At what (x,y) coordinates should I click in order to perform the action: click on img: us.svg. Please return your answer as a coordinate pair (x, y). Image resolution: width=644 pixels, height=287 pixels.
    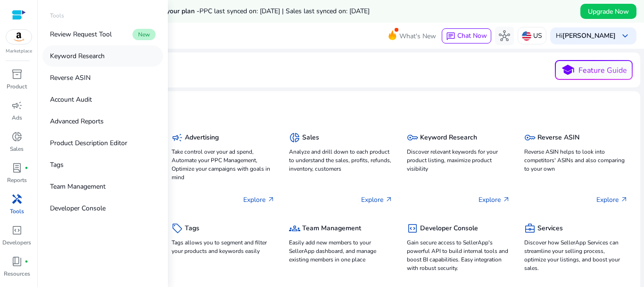
    Looking at the image, I should click on (527, 36).